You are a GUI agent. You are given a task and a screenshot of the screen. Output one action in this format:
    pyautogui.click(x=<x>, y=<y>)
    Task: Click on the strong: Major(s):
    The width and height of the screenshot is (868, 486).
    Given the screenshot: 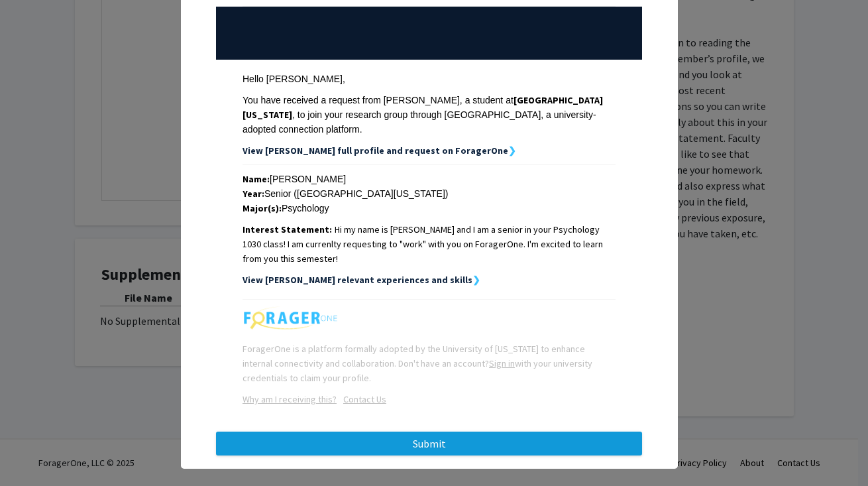 What is the action you would take?
    pyautogui.click(x=262, y=208)
    